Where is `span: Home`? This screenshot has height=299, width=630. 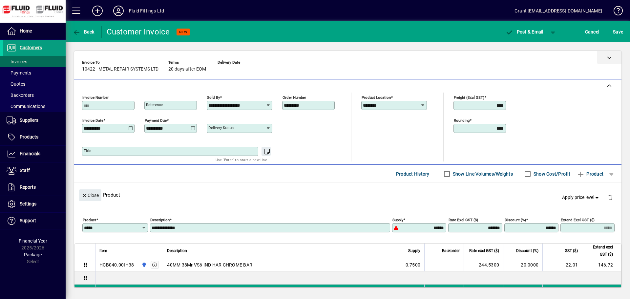
span: Home is located at coordinates (26, 31).